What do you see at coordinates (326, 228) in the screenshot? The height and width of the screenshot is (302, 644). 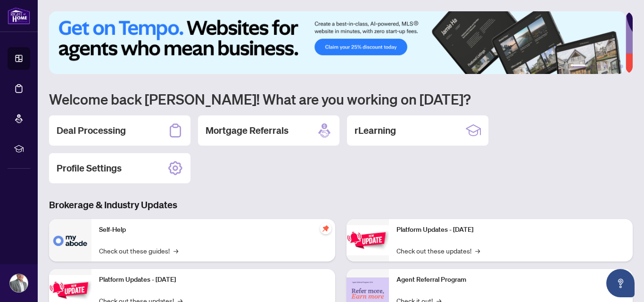 I see `span: pushpin` at bounding box center [326, 228].